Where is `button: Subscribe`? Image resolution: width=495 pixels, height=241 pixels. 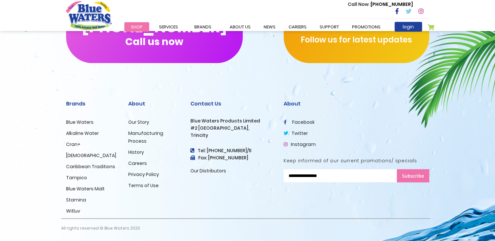 button: Subscribe is located at coordinates (413, 176).